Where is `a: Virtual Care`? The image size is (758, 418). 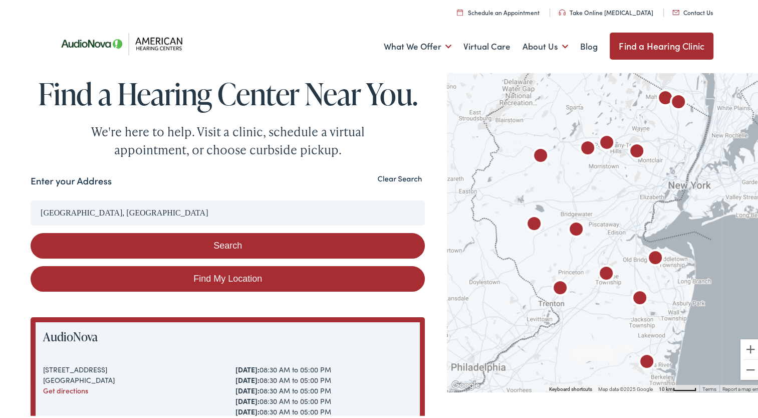 a: Virtual Care is located at coordinates (487, 45).